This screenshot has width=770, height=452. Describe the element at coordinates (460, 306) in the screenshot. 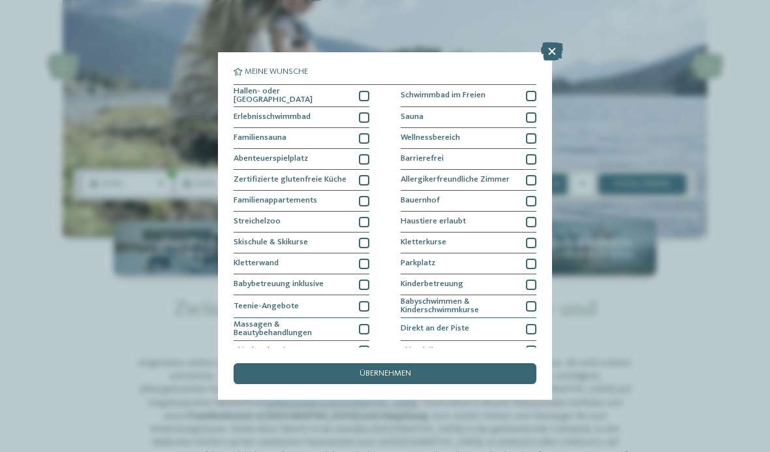

I see `span: Babyschwimmen & Kinderschwimmkurse` at that location.